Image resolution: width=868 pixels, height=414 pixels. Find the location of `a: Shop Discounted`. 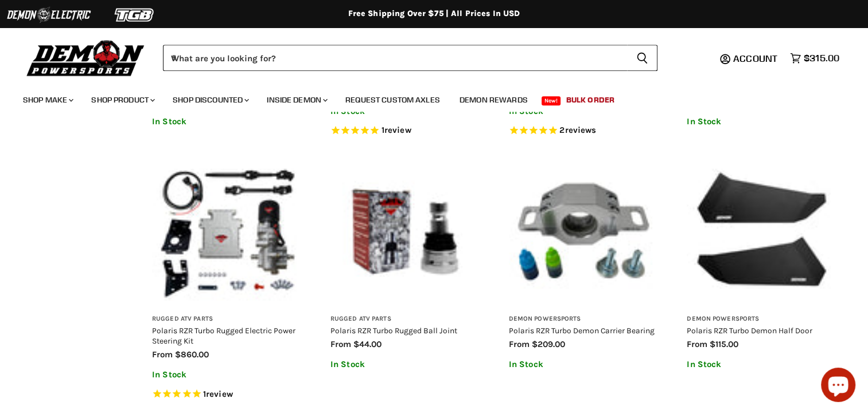

a: Shop Discounted is located at coordinates (210, 100).